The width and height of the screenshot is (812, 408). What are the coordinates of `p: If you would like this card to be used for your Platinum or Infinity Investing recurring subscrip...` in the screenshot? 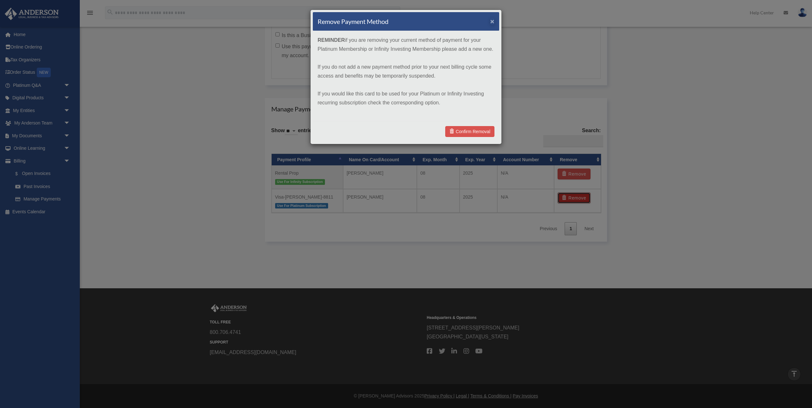 It's located at (406, 98).